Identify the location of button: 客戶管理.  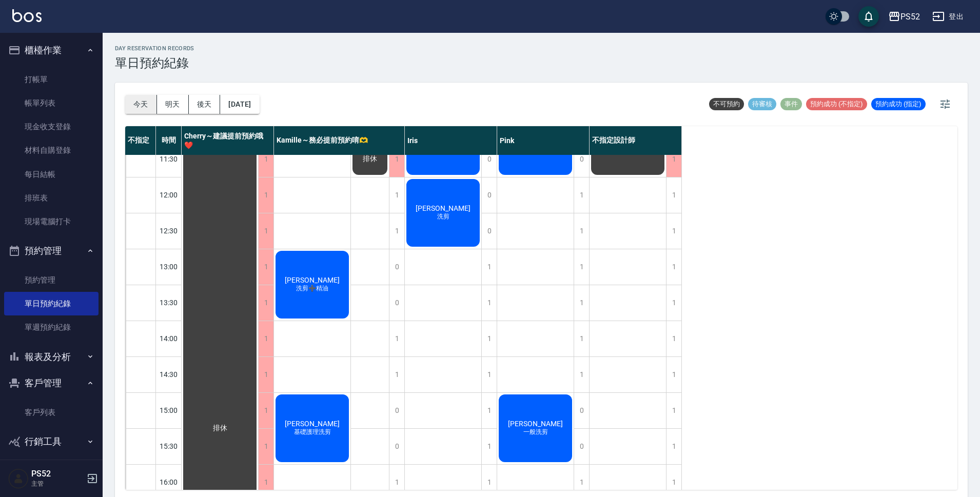
(51, 383).